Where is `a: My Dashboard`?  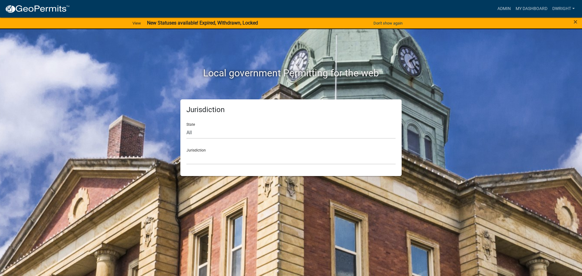
a: My Dashboard is located at coordinates (531, 9).